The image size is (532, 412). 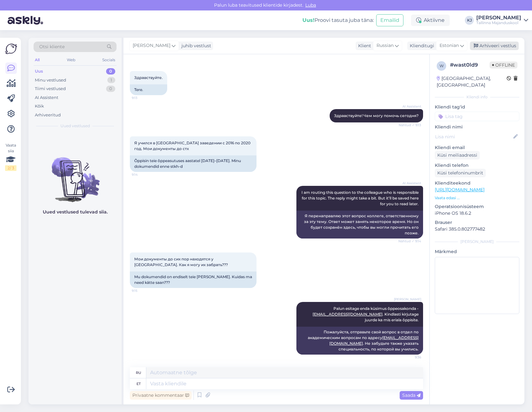 I want to click on div: Kliendi info, so click(x=477, y=97).